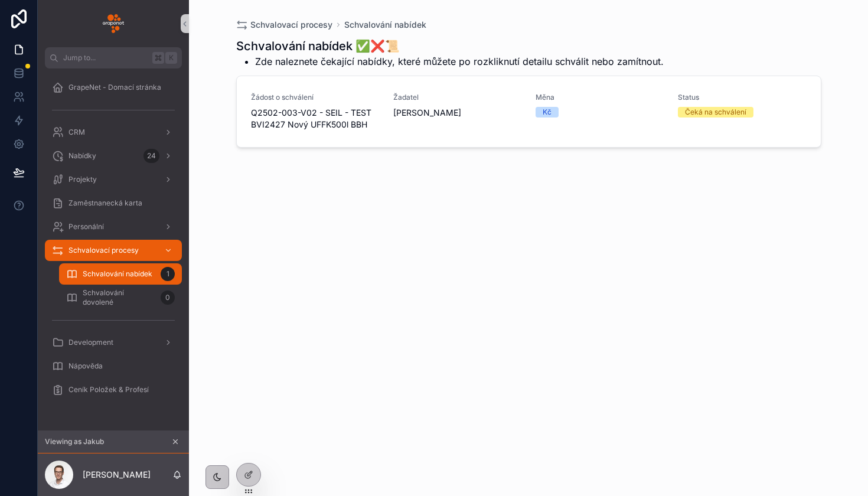 The width and height of the screenshot is (868, 496). I want to click on span: Development, so click(91, 343).